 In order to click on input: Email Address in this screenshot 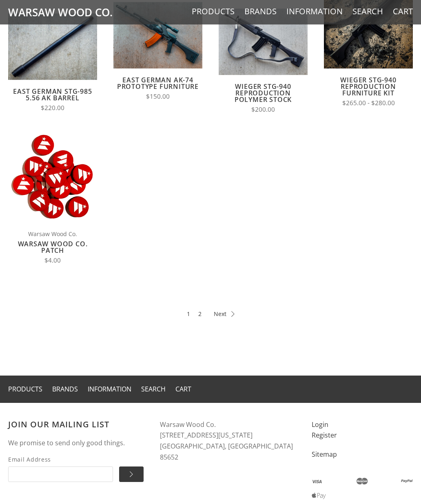, I will do `click(60, 474)`.